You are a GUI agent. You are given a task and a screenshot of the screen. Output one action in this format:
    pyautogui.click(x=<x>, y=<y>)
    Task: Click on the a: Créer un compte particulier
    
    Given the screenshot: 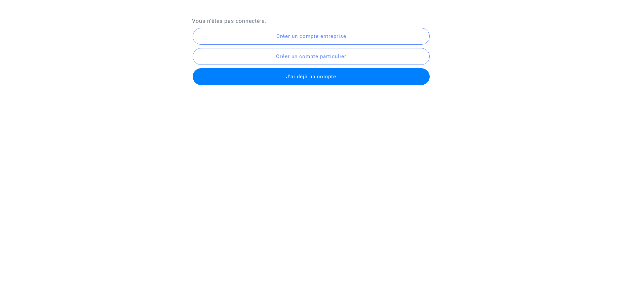 What is the action you would take?
    pyautogui.click(x=311, y=56)
    